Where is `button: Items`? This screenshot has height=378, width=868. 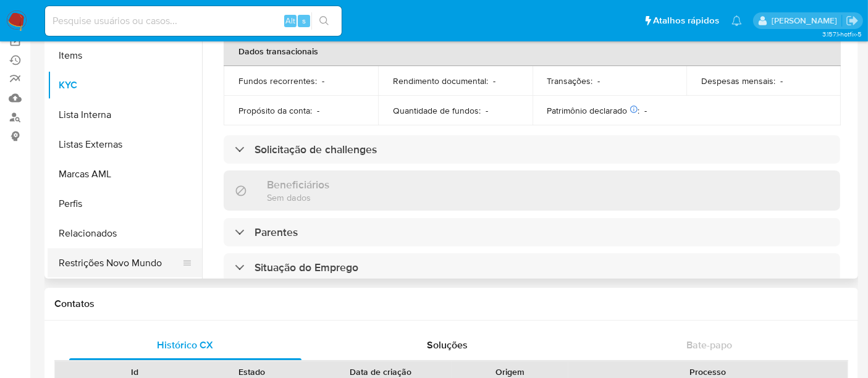
button: Items is located at coordinates (125, 56).